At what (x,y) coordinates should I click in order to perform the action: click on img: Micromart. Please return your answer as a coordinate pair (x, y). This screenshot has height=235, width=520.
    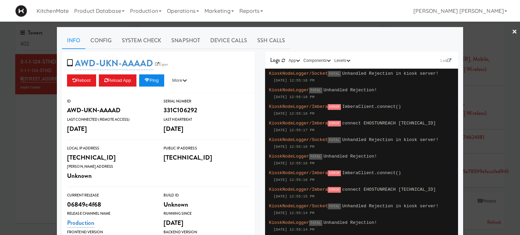
    Looking at the image, I should click on (21, 11).